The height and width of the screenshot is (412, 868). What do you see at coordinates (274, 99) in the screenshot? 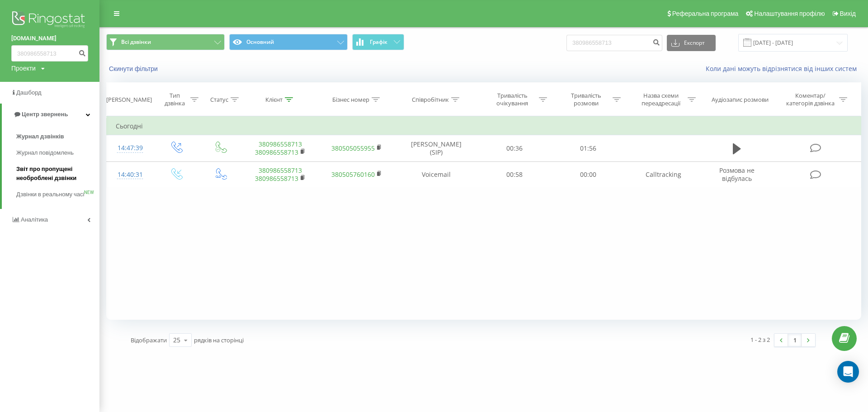
I see `div: Клієнт` at bounding box center [274, 99].